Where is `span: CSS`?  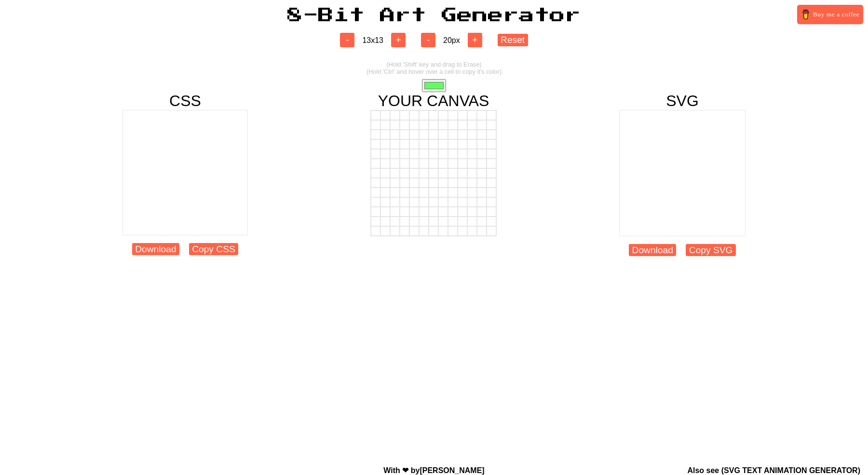
span: CSS is located at coordinates (185, 101).